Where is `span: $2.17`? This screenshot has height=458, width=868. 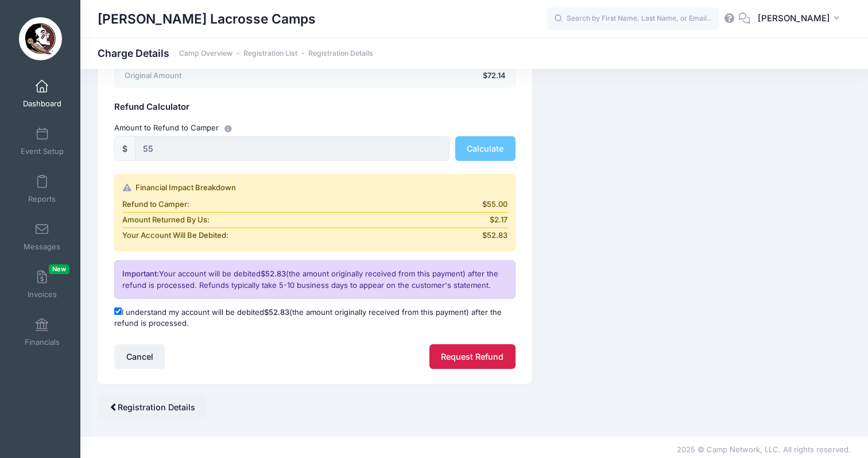 span: $2.17 is located at coordinates (498, 220).